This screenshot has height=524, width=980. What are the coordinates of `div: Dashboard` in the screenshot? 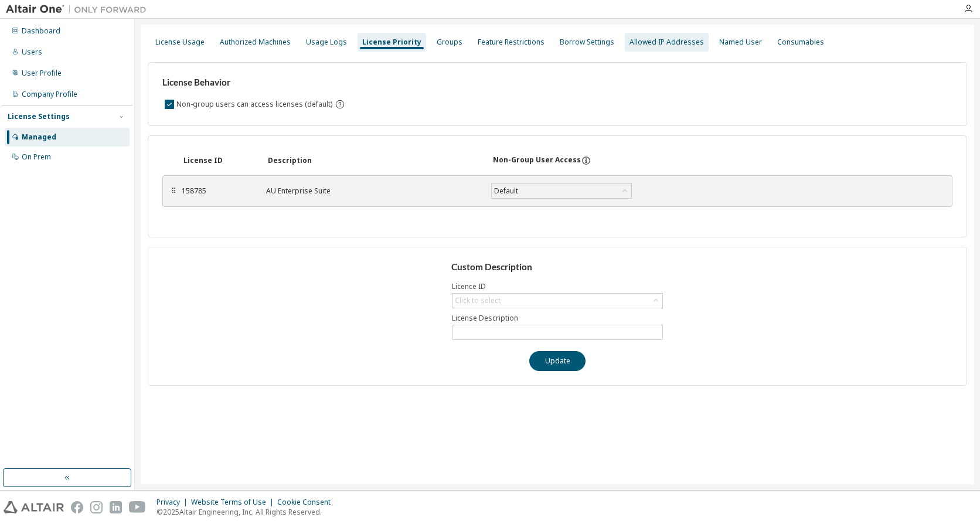 It's located at (41, 31).